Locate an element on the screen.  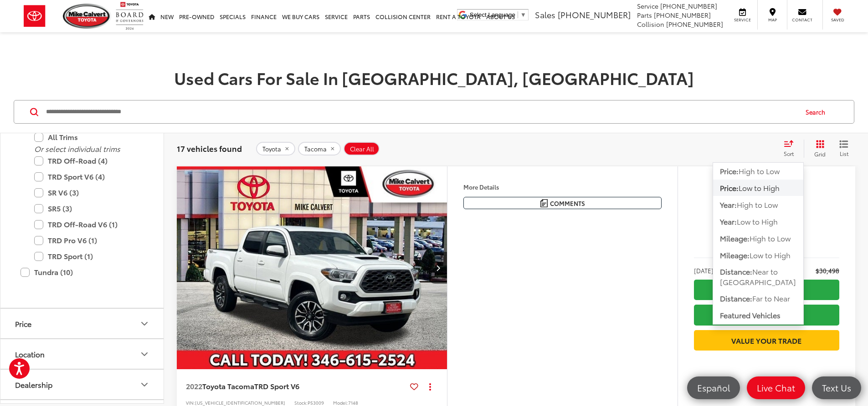
h4: More Details is located at coordinates (562, 187).